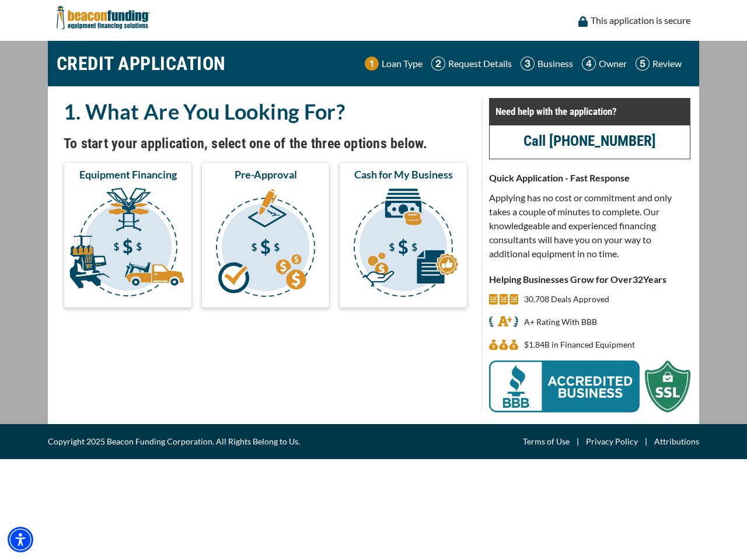 The height and width of the screenshot is (560, 747). What do you see at coordinates (480, 64) in the screenshot?
I see `p: Request Details` at bounding box center [480, 64].